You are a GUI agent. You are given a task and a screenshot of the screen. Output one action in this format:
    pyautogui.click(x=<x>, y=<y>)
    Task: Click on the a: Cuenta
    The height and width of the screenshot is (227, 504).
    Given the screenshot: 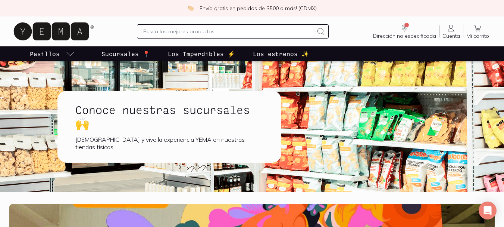 What is the action you would take?
    pyautogui.click(x=451, y=31)
    